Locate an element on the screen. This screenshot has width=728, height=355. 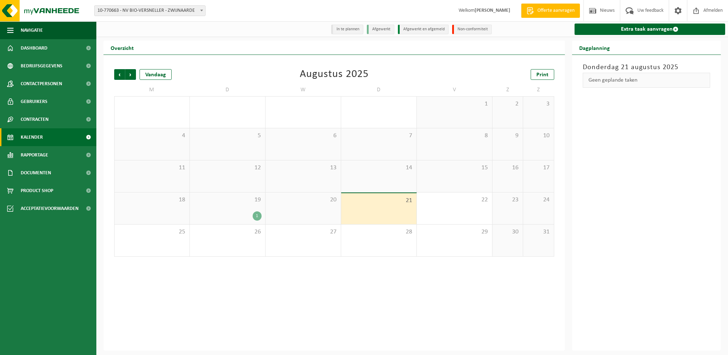
span: Gebruikers is located at coordinates (34, 102).